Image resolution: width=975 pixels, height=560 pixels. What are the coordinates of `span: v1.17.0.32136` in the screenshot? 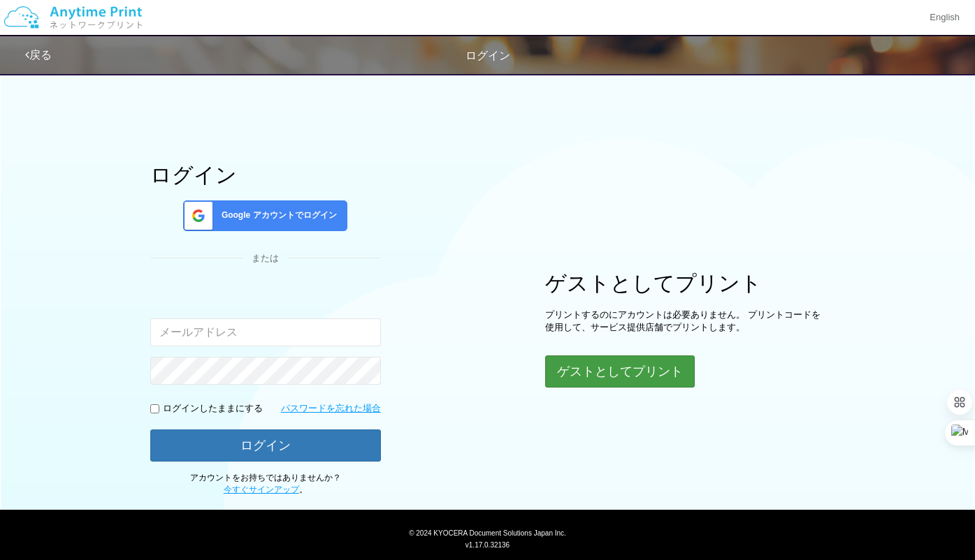 It's located at (487, 545).